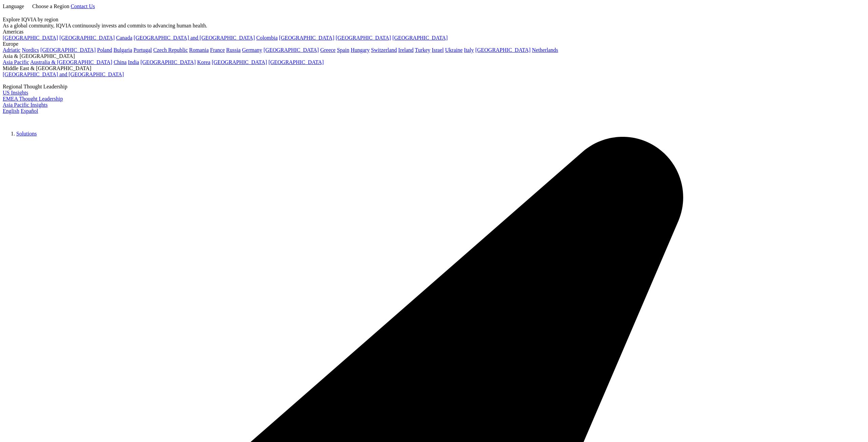 Image resolution: width=868 pixels, height=442 pixels. What do you see at coordinates (83, 6) in the screenshot?
I see `a: Contact Us` at bounding box center [83, 6].